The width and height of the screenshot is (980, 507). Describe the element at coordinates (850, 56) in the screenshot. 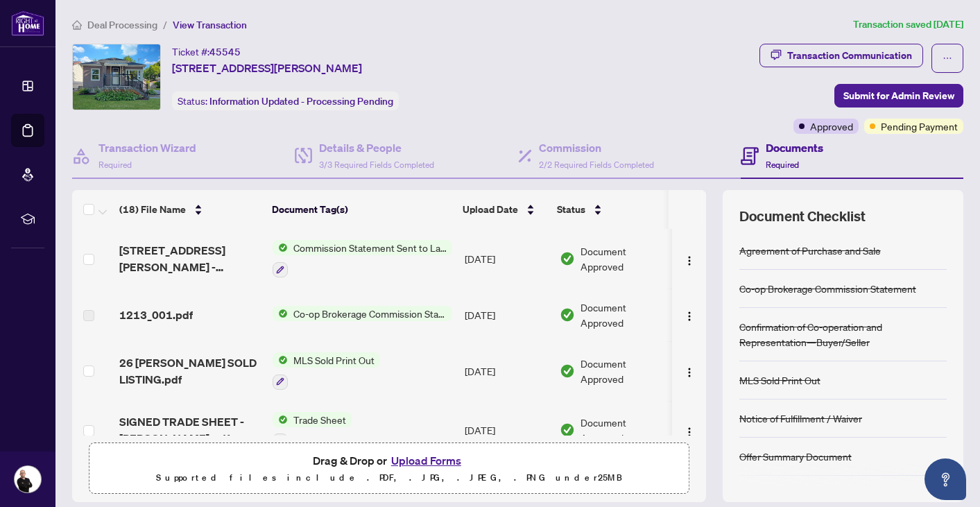

I see `div: Transaction Communication` at that location.